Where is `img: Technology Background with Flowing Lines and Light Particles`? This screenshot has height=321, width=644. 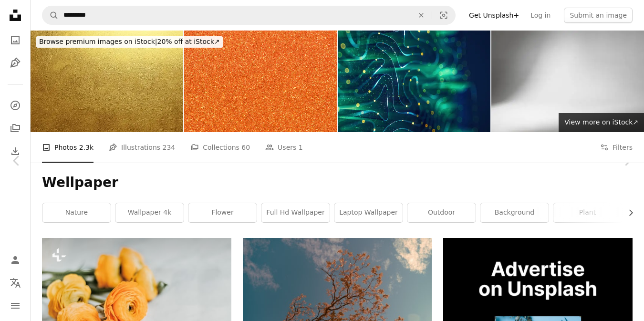
img: Technology Background with Flowing Lines and Light Particles is located at coordinates (414, 81).